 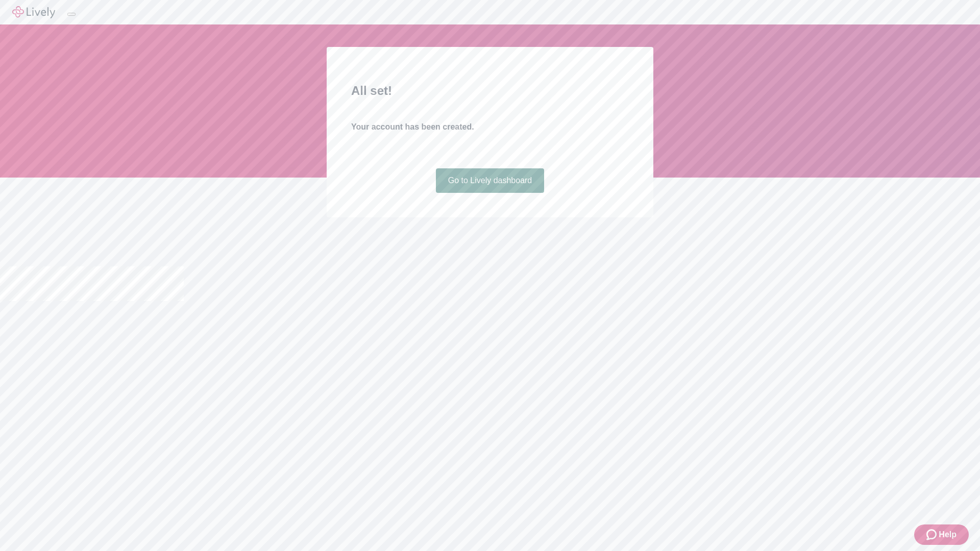 What do you see at coordinates (490, 181) in the screenshot?
I see `a: Go to Lively dashboard` at bounding box center [490, 181].